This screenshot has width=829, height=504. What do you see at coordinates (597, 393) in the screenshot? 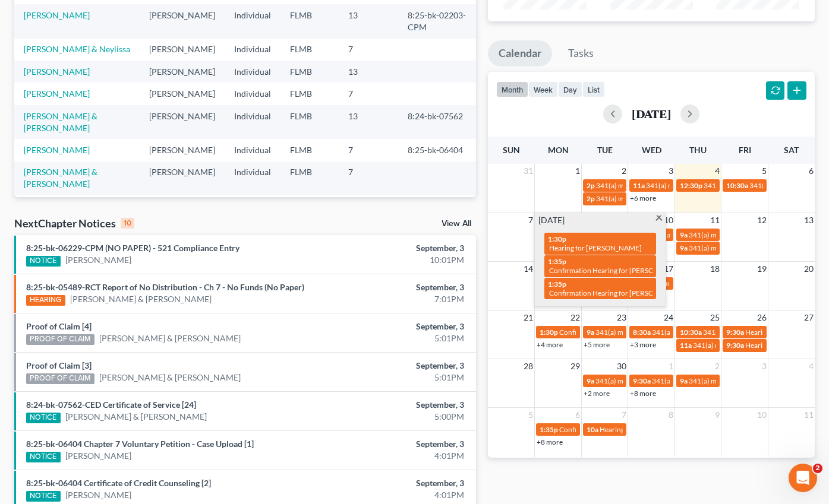
I see `a: +2 more` at bounding box center [597, 393].